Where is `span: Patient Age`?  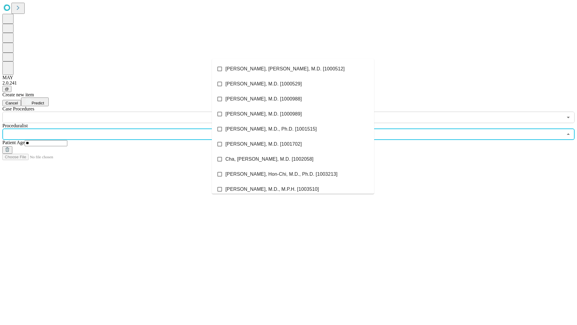 span: Patient Age is located at coordinates (14, 142).